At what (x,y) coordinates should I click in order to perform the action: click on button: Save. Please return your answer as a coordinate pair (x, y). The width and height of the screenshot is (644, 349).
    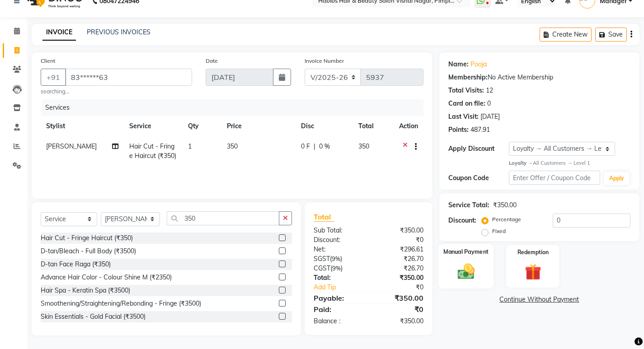
    Looking at the image, I should click on (611, 34).